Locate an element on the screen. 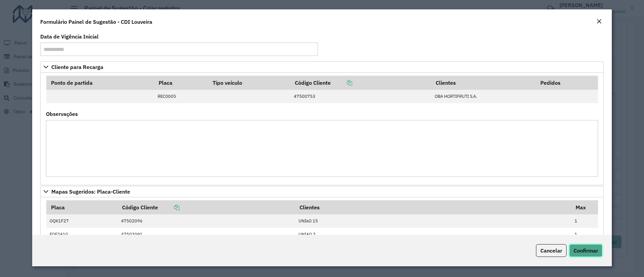  th: Ponto de partida is located at coordinates (100, 83).